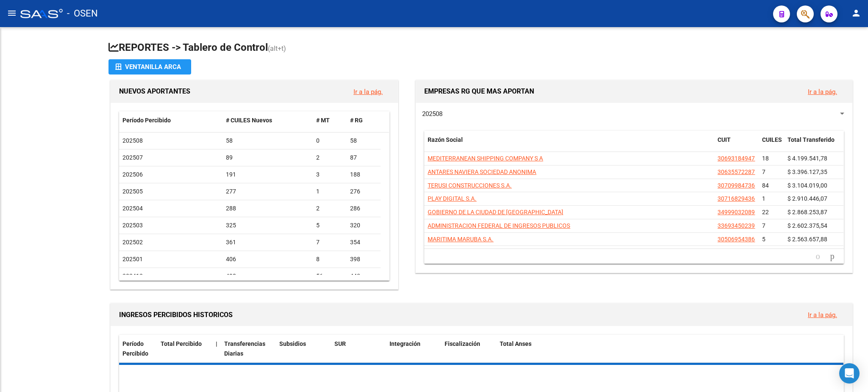 The image size is (868, 392). What do you see at coordinates (268, 260) in the screenshot?
I see `div: 406` at bounding box center [268, 260].